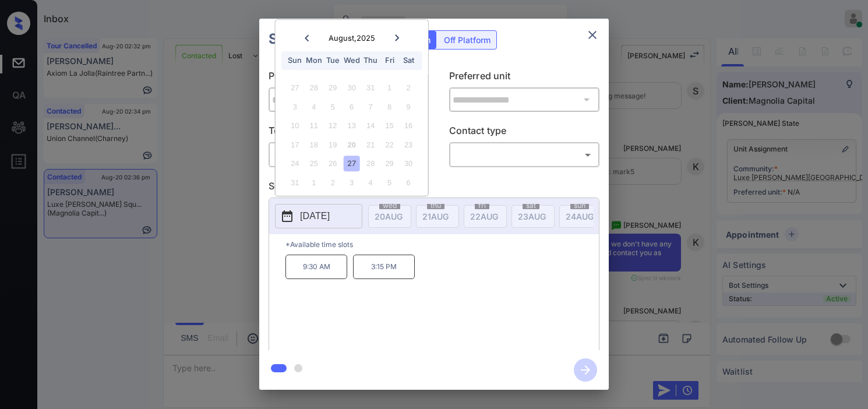 The width and height of the screenshot is (868, 409). Describe the element at coordinates (344, 133) in the screenshot. I see `p: Tour type` at that location.